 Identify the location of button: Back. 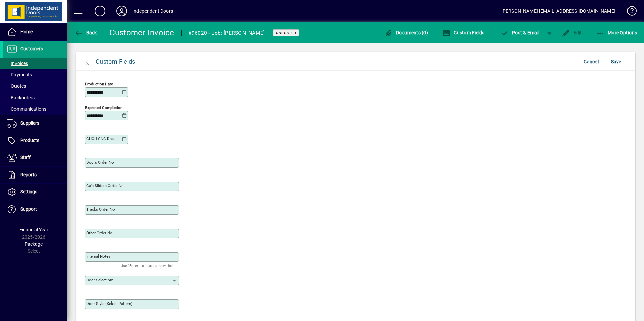
(85, 33).